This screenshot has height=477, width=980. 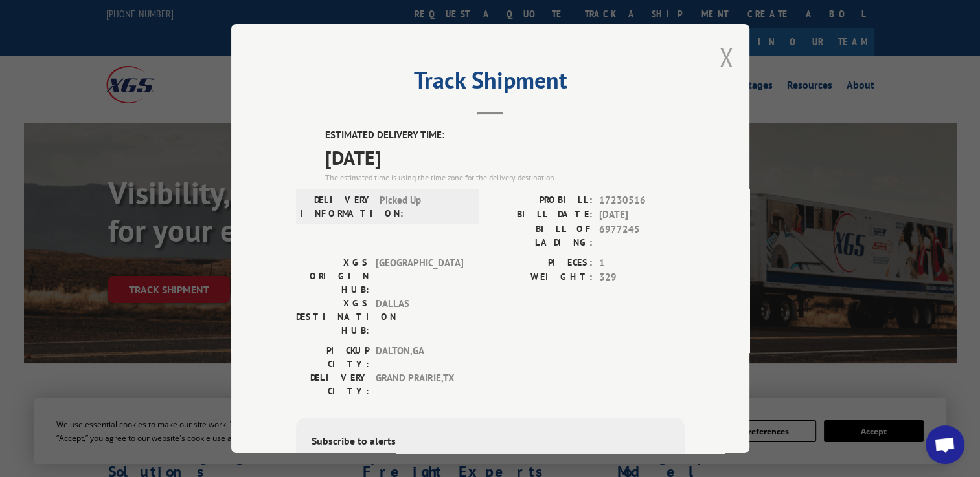 What do you see at coordinates (332, 275) in the screenshot?
I see `label: XGS ORIGIN HUB:` at bounding box center [332, 275].